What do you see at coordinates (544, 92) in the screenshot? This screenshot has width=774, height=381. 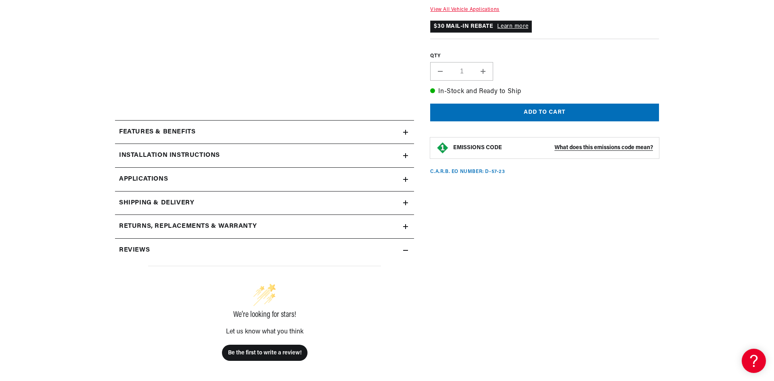 I see `p: In-Stock and Ready to Ship` at bounding box center [544, 92].